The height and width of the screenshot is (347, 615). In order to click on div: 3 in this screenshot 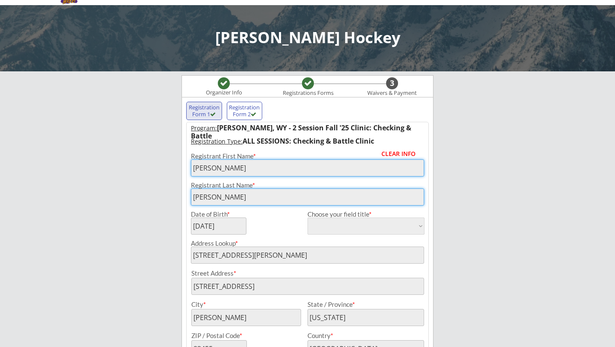, I will do `click(392, 83)`.